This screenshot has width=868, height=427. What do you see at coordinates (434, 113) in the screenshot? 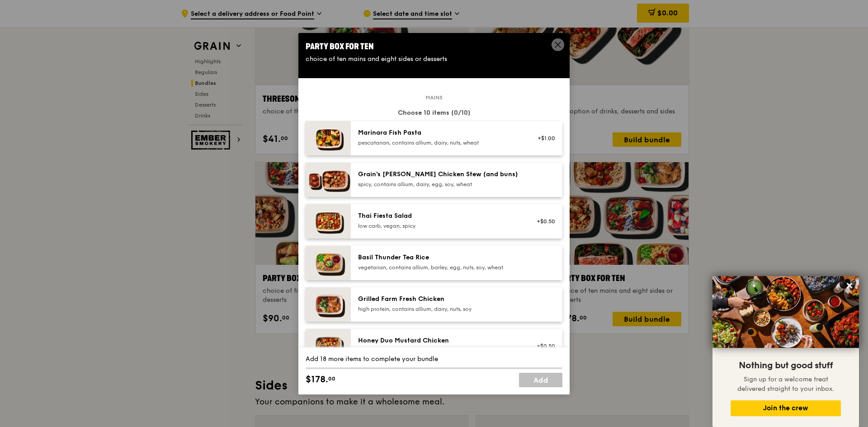
I see `div: Choose 10 items (0/10)` at bounding box center [434, 113].